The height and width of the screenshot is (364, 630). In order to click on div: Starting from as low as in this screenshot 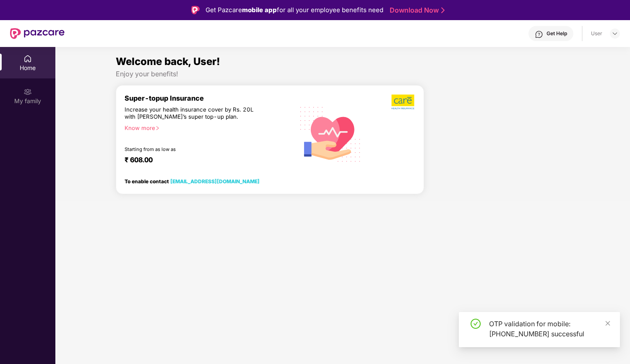, I will do `click(191, 149)`.